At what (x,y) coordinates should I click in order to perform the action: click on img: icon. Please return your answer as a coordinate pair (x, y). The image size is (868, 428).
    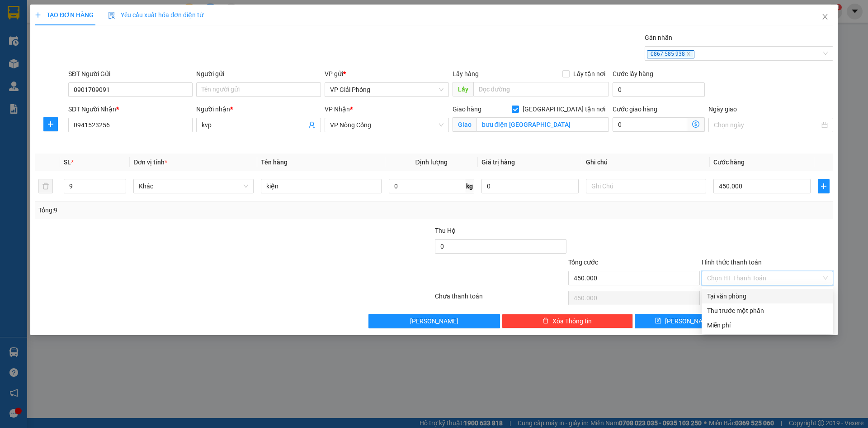
    Looking at the image, I should click on (112, 15).